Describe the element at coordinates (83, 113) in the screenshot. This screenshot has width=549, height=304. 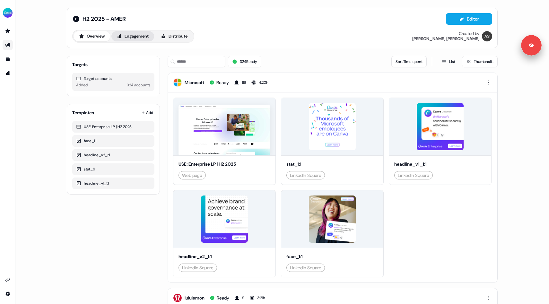
I see `div: Templates` at that location.